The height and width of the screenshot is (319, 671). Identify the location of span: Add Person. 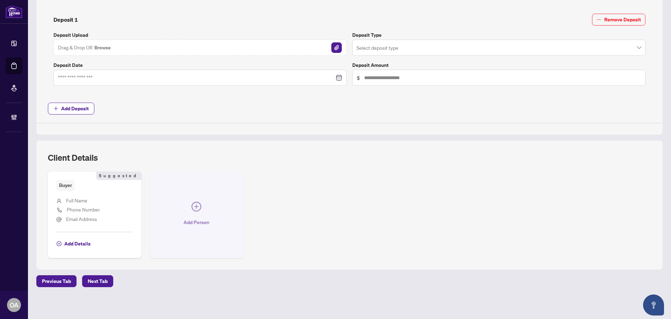
(197, 222).